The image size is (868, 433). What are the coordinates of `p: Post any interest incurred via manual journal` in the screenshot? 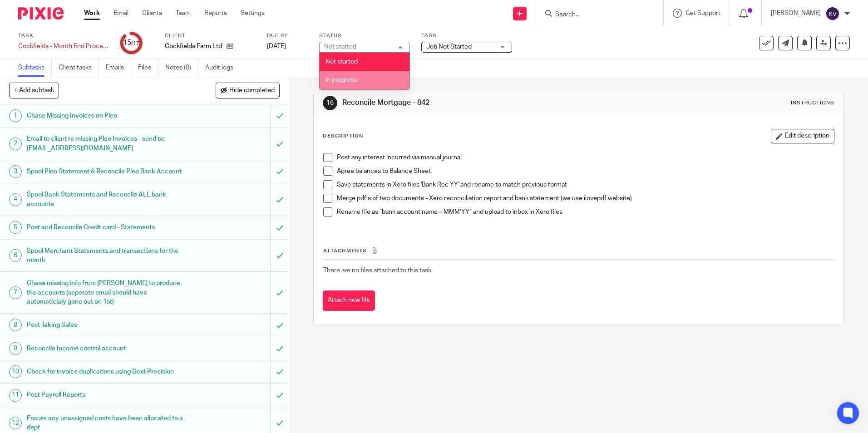 It's located at (585, 157).